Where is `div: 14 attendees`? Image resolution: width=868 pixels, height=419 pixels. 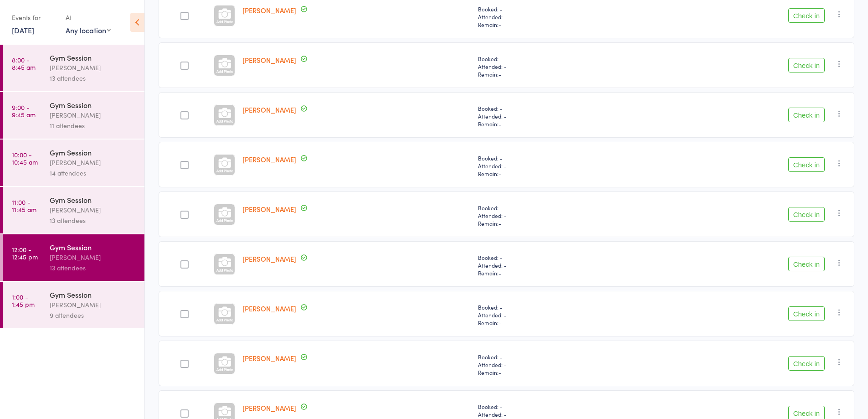 div: 14 attendees is located at coordinates (93, 173).